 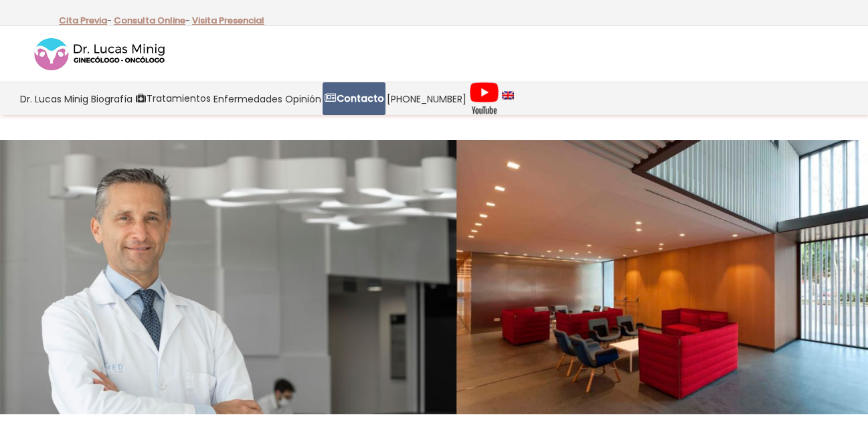 I want to click on span: Opinión, so click(x=303, y=98).